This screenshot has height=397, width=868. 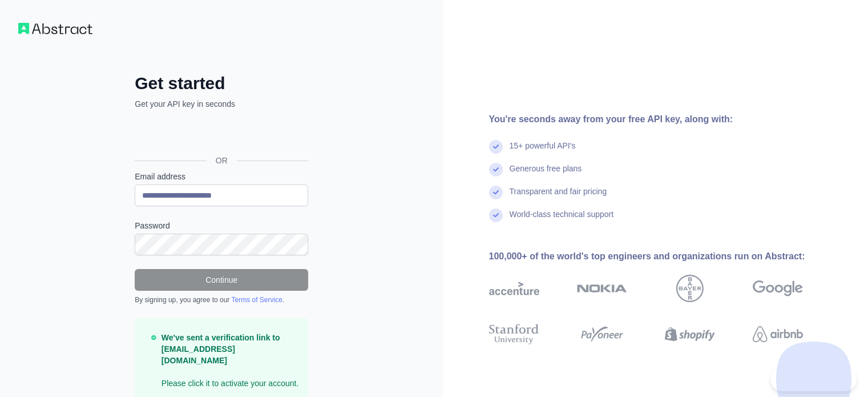 I want to click on img: Workflow, so click(x=56, y=29).